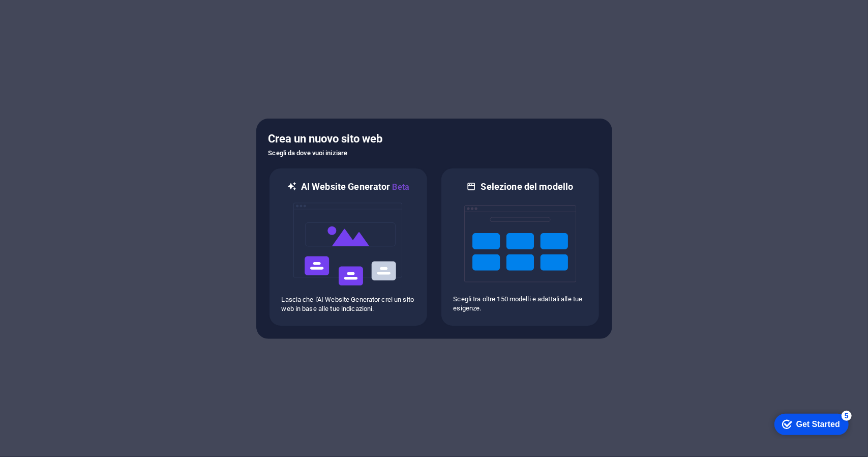 This screenshot has height=457, width=868. What do you see at coordinates (52, 16) in the screenshot?
I see `div: Get Started` at bounding box center [52, 16].